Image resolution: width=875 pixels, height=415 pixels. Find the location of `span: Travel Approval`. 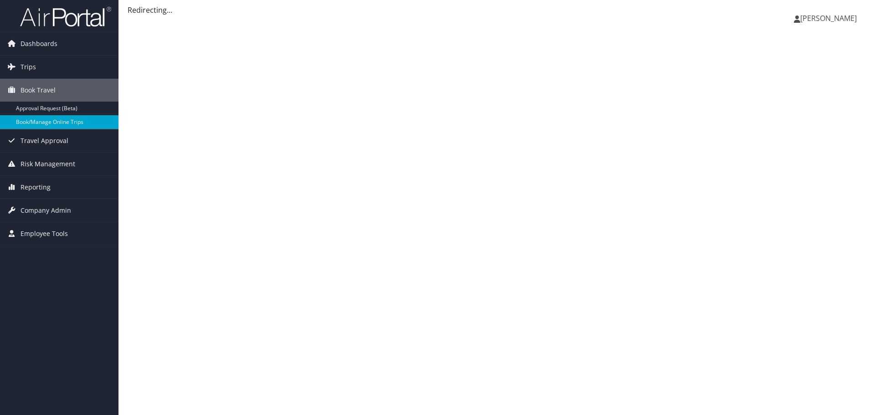

span: Travel Approval is located at coordinates (44, 141).